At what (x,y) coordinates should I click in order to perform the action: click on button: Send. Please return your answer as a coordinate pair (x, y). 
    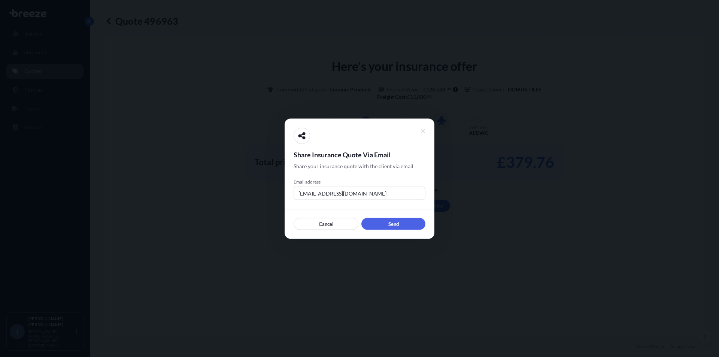
    Looking at the image, I should click on (393, 224).